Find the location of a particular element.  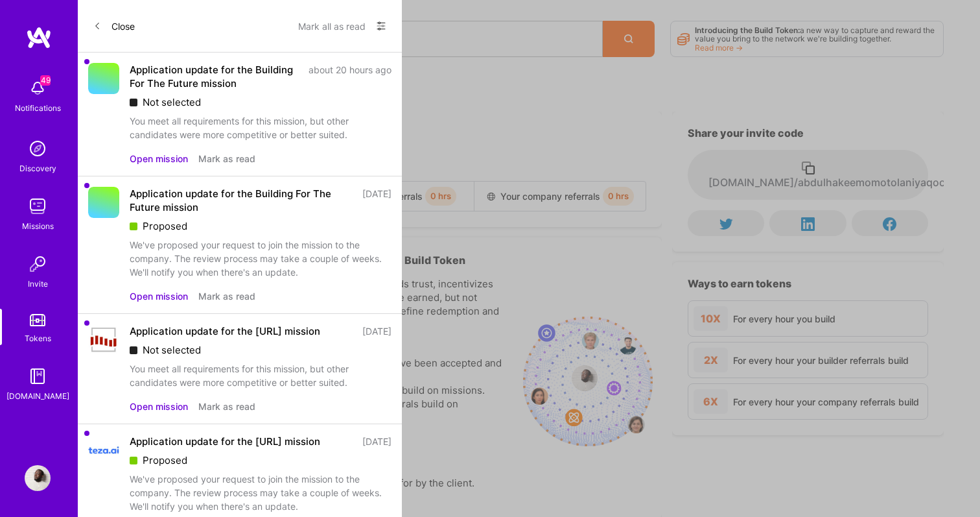

div: Invite is located at coordinates (38, 284).